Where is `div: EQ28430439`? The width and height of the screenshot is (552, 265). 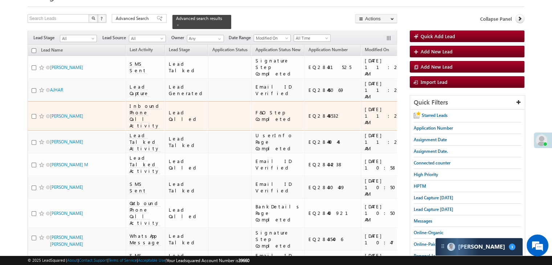
div: EQ28430439 is located at coordinates (333, 187).